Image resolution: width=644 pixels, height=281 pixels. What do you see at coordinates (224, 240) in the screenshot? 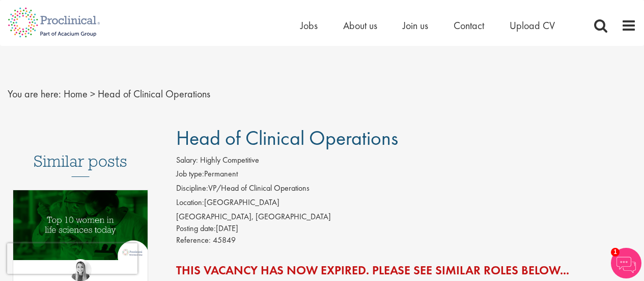
I see `span: 45849` at bounding box center [224, 240].